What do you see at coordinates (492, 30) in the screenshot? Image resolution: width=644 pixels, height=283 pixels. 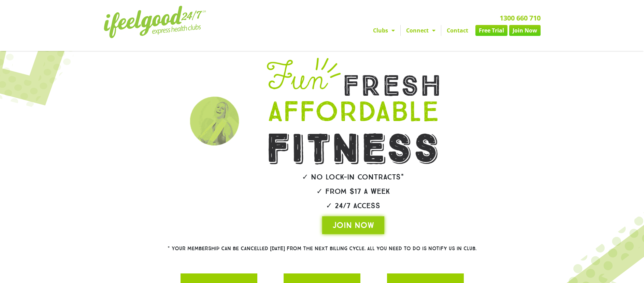 I see `a: Free Trial` at bounding box center [492, 30].